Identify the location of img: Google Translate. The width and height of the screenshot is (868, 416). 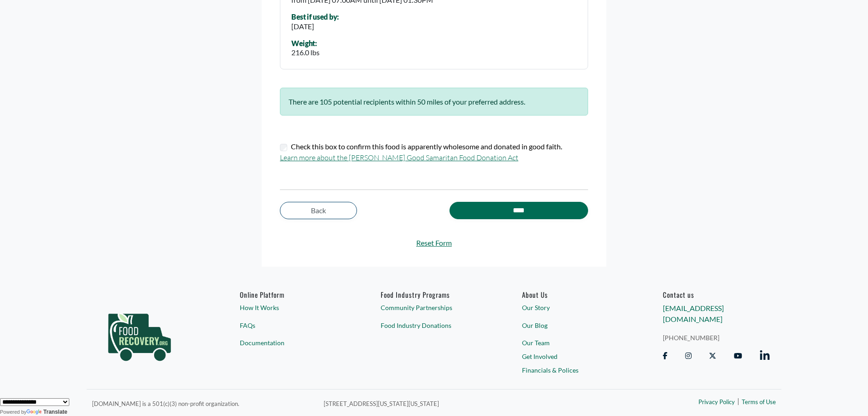
(35, 412).